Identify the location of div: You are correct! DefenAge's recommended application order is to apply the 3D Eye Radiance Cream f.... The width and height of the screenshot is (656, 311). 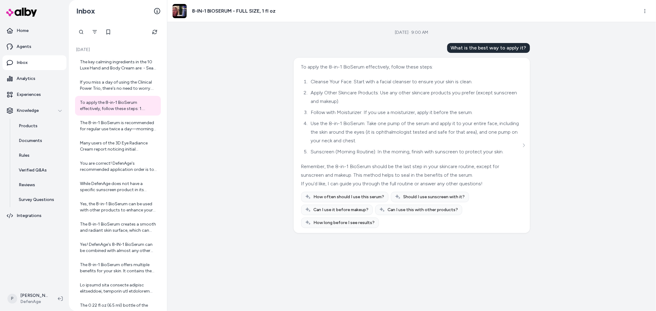
(118, 167).